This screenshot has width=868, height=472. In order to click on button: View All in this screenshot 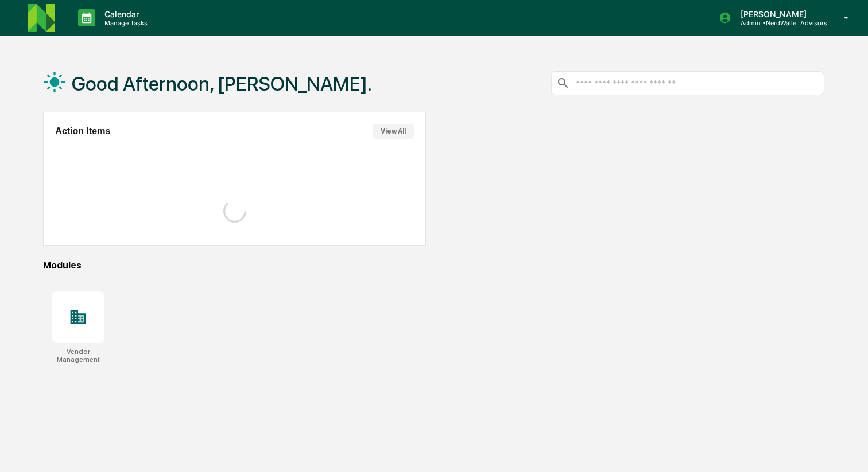, I will do `click(393, 131)`.